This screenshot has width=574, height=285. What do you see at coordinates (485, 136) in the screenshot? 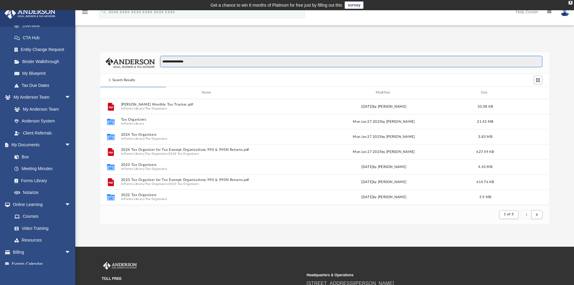
I see `span: 3.83 MB` at bounding box center [485, 136].